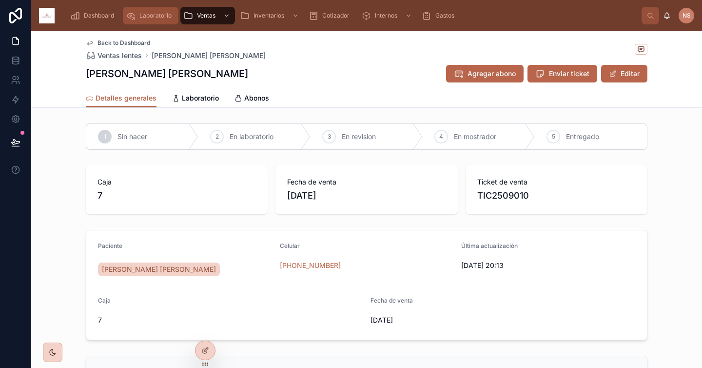 The width and height of the screenshot is (702, 368). What do you see at coordinates (336, 16) in the screenshot?
I see `span: Cotizador` at bounding box center [336, 16].